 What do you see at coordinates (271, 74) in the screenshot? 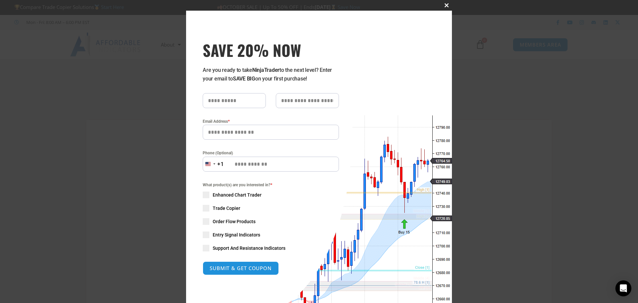
I see `p: Are you ready to take to the next level? Enter your email to on your first purchase!` at bounding box center [271, 74].